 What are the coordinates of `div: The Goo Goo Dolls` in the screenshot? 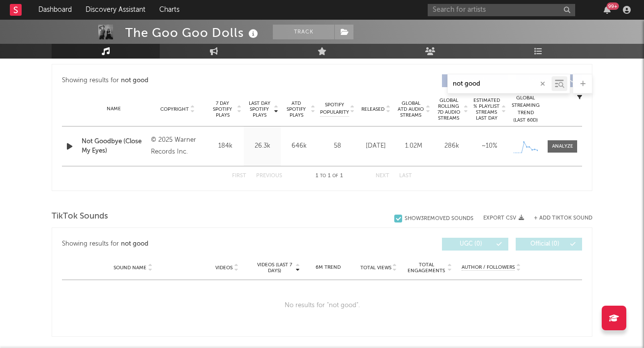 It's located at (193, 32).